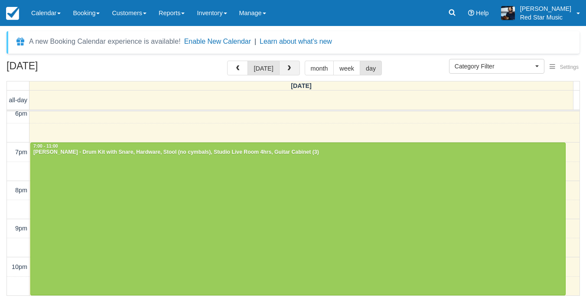  Describe the element at coordinates (471, 13) in the screenshot. I see `i: Help` at that location.